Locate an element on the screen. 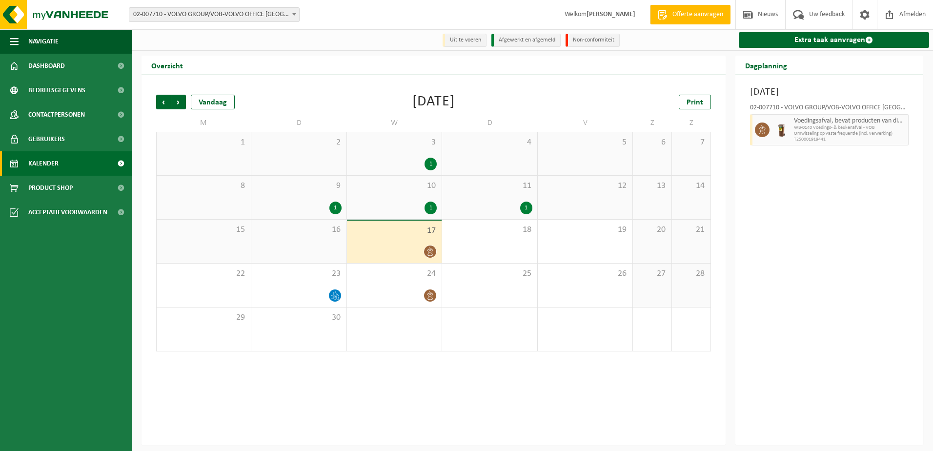 Image resolution: width=933 pixels, height=451 pixels. span: Product Shop is located at coordinates (50, 188).